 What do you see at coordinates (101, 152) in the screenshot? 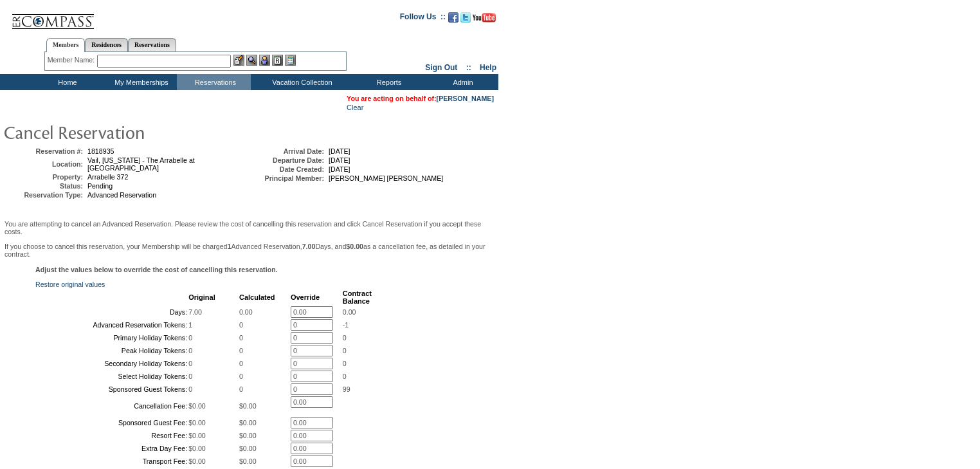
I see `span: 1818935` at bounding box center [101, 152].